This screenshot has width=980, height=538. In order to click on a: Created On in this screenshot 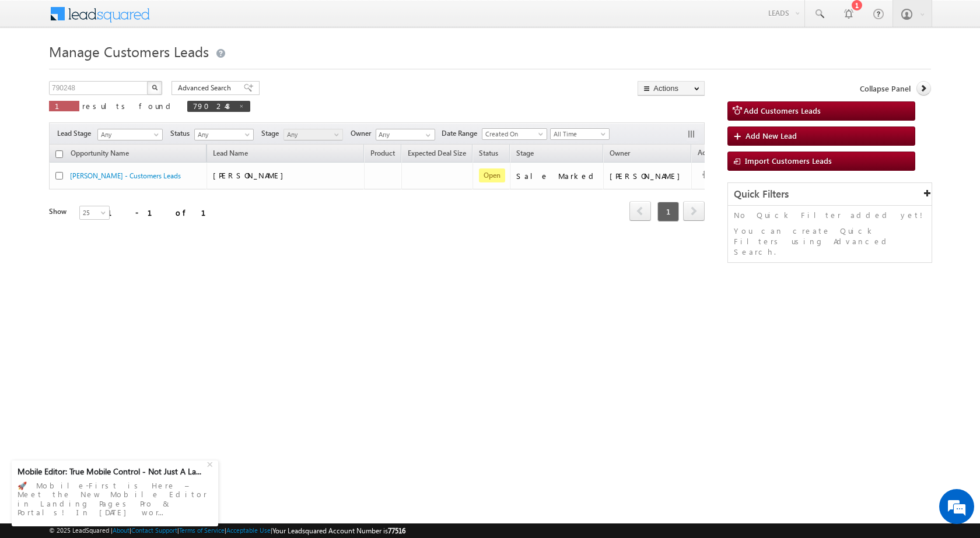, I will do `click(515, 134)`.